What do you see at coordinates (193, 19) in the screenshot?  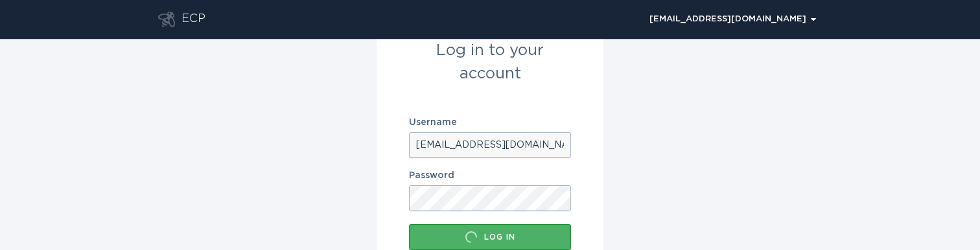 I see `div: ECP` at bounding box center [193, 19].